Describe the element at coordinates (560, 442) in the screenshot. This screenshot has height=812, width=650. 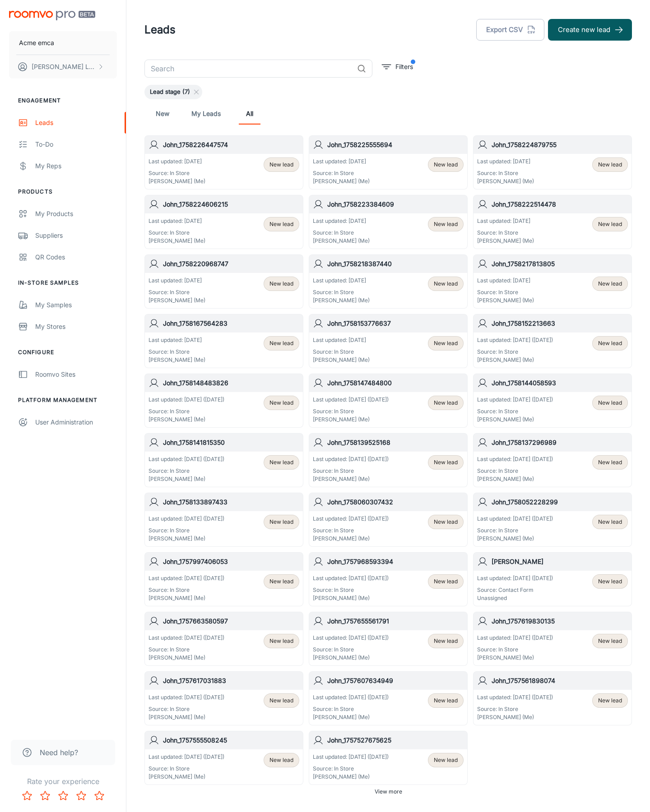
I see `h6: John_1758137296989` at that location.